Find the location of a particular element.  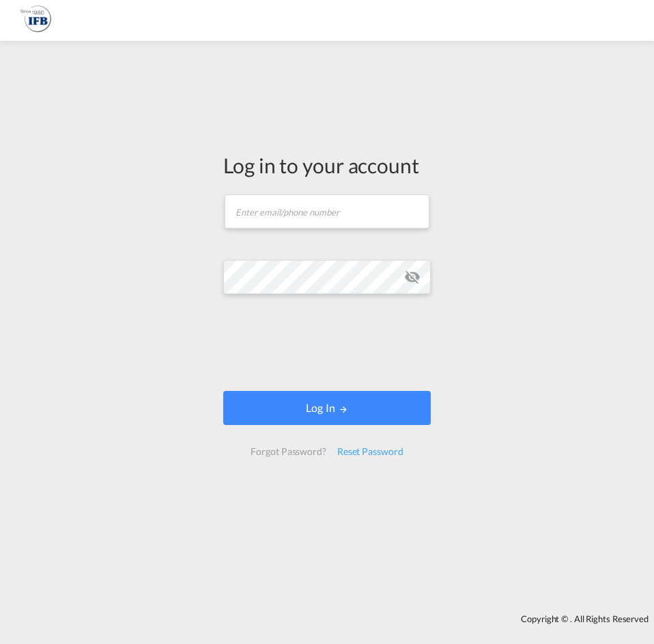

div: Forgot Password? is located at coordinates (288, 452).